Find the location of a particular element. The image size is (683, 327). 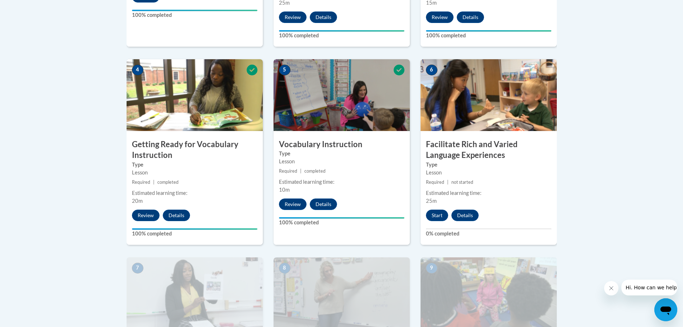

span: 25m is located at coordinates (431, 200).